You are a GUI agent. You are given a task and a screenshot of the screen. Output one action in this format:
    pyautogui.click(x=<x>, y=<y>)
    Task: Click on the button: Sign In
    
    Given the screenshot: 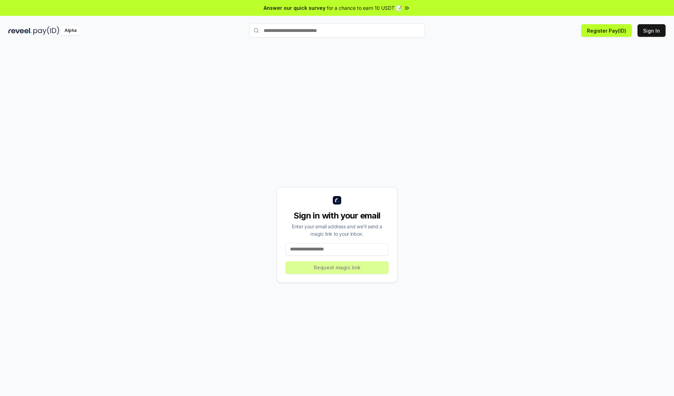 What is the action you would take?
    pyautogui.click(x=652, y=31)
    